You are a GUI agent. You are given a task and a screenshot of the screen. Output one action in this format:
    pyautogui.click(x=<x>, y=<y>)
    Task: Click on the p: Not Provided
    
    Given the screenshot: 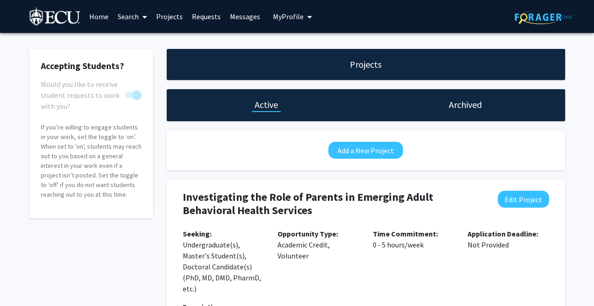 What is the action you would take?
    pyautogui.click(x=508, y=239)
    